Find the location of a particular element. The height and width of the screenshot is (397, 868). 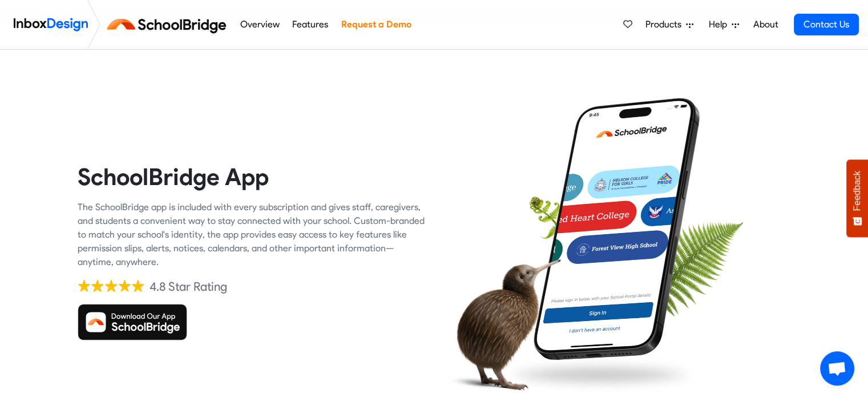

img: schoolbridge logo is located at coordinates (169, 25).